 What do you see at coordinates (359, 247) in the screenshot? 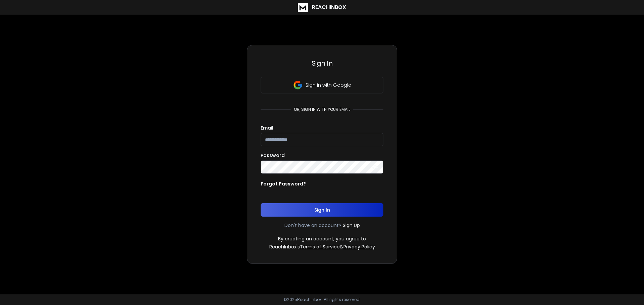
I see `span: Privacy Policy` at bounding box center [359, 247].